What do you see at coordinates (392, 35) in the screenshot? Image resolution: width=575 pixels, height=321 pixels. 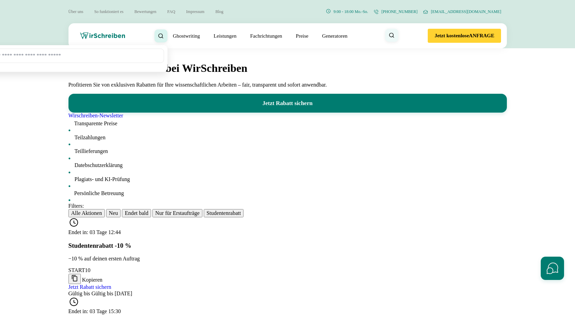 I see `button: Suche öffnen` at bounding box center [392, 35].